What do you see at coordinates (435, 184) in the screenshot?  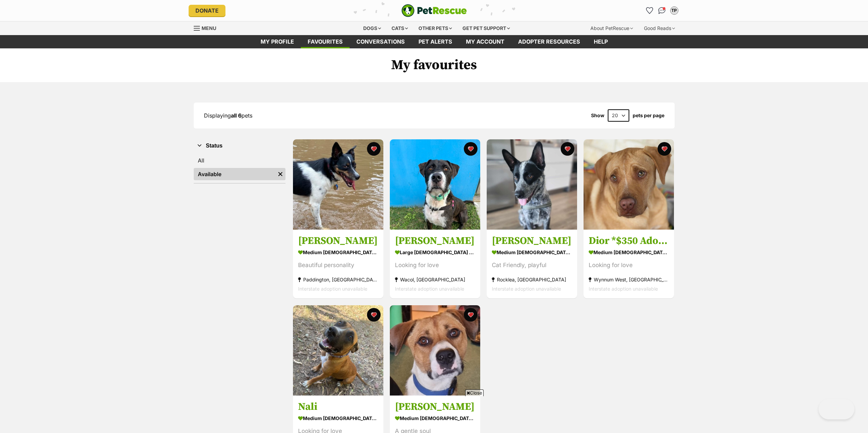 I see `img: Ozzie` at bounding box center [435, 184].